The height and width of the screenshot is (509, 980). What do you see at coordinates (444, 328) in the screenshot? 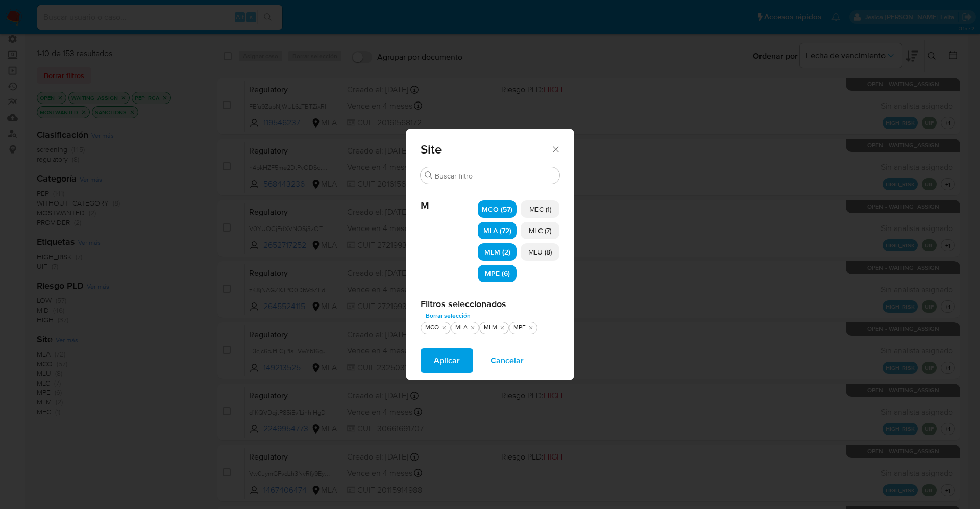
I see `button: quitar MCO` at bounding box center [444, 328].